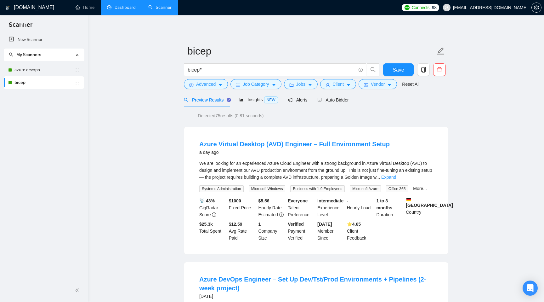 The height and width of the screenshot is (302, 544). What do you see at coordinates (530, 288) in the screenshot?
I see `div: Open Intercom Messenger` at bounding box center [530, 288].